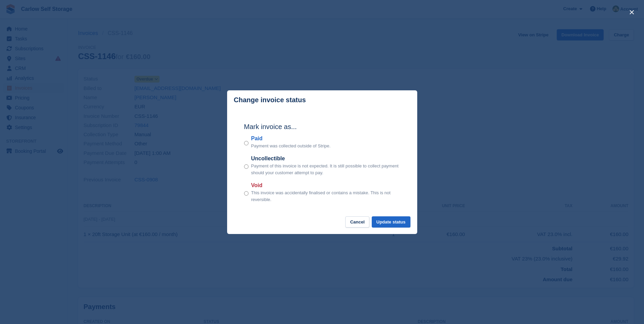 The height and width of the screenshot is (324, 644). Describe the element at coordinates (291, 146) in the screenshot. I see `p: Payment was collected outside of Stripe.` at that location.